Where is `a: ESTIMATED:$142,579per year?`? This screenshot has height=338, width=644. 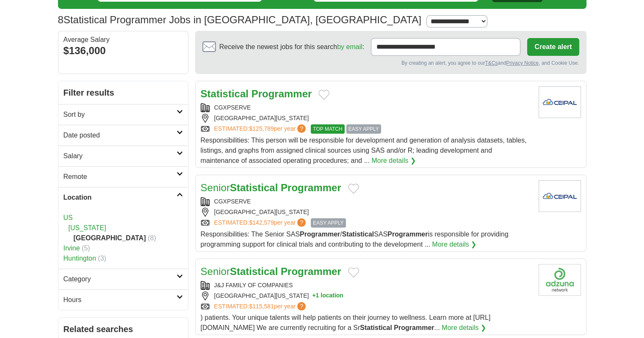
a: ESTIMATED:$142,579per year? is located at coordinates (261, 223).